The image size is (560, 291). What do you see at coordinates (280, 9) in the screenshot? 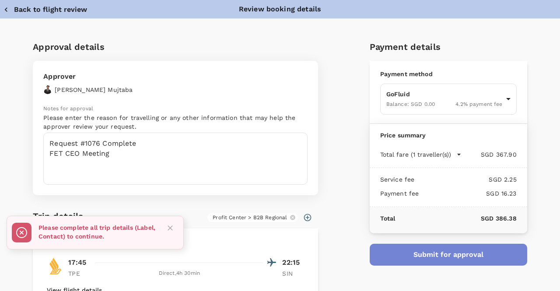
I see `p: Review booking details` at bounding box center [280, 9].